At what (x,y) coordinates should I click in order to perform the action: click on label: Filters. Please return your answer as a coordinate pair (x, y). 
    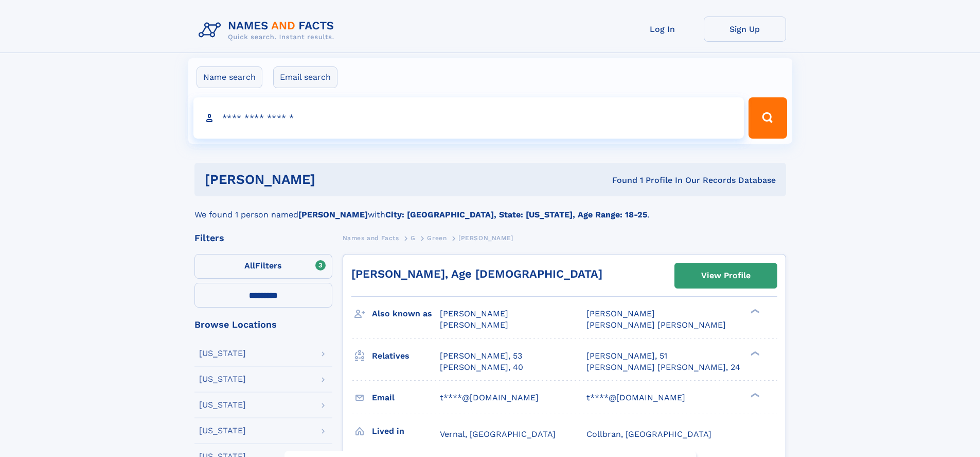
    Looking at the image, I should click on (263, 266).